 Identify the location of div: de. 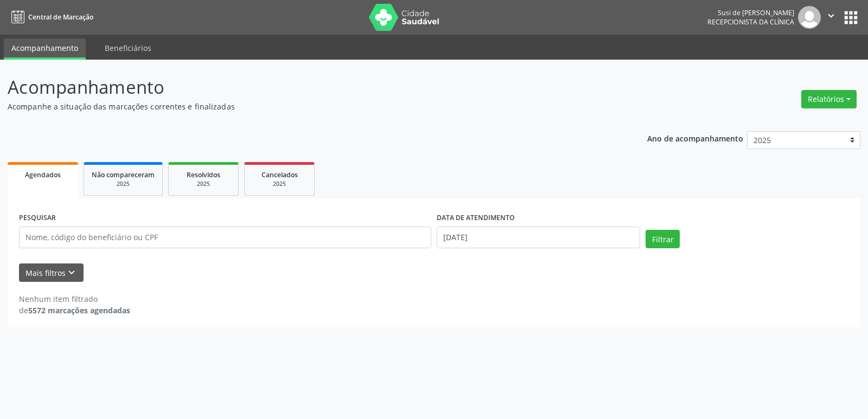
(74, 310).